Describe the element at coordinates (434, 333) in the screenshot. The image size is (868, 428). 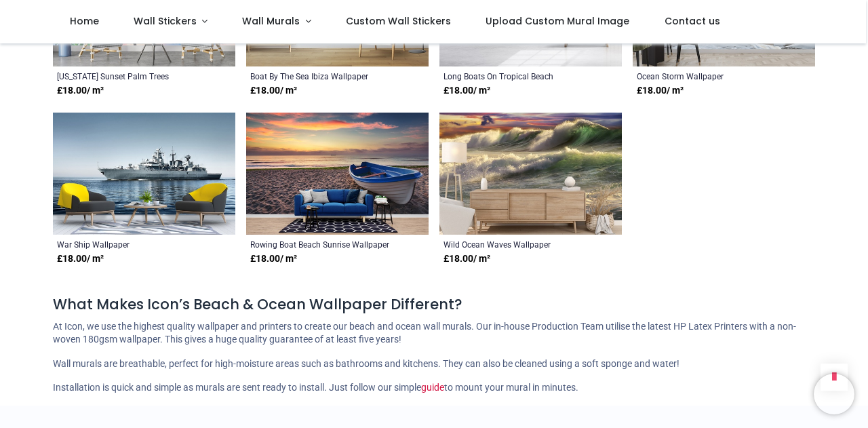
I see `p: At Icon, we use the highest quality wallpaper and printers to create our beach and ocean wall mur...` at that location.